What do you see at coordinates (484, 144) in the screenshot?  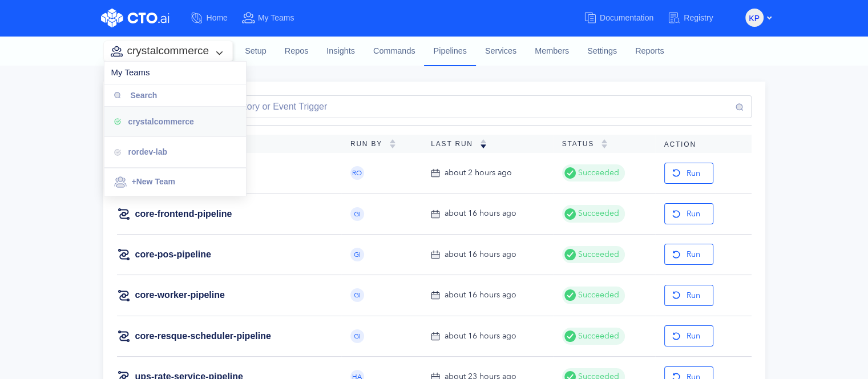 I see `img: sorting-down.svg` at bounding box center [484, 144].